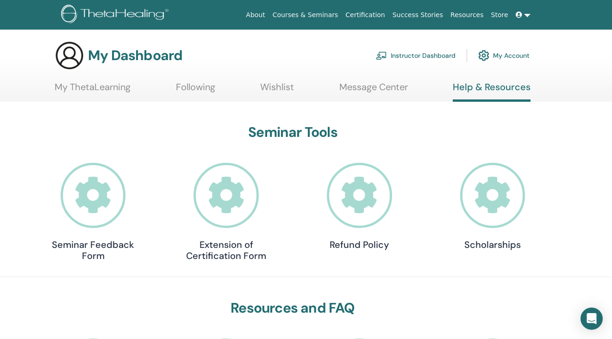  I want to click on h4: Extension of Certification Form, so click(226, 250).